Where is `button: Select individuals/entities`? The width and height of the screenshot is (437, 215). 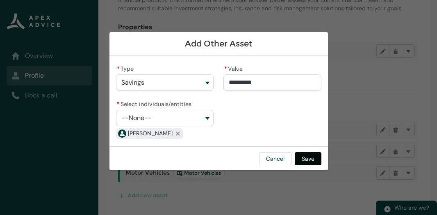
button: Select individuals/entities is located at coordinates (165, 118).